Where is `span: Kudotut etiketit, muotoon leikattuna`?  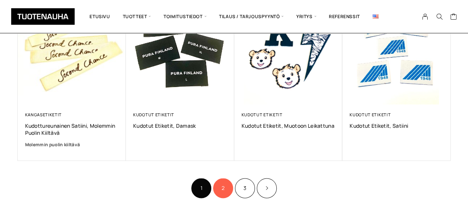 span: Kudotut etiketit, muotoon leikattuna is located at coordinates (288, 125).